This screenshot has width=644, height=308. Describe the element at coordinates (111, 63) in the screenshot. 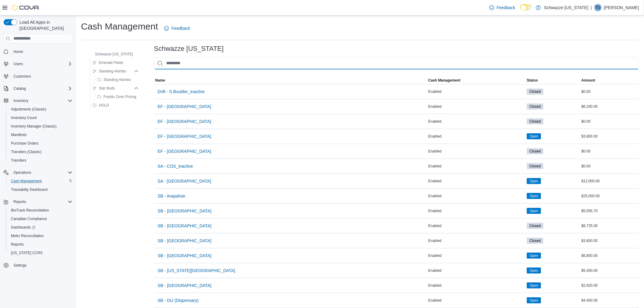

I see `span: Emerald Fields` at that location.